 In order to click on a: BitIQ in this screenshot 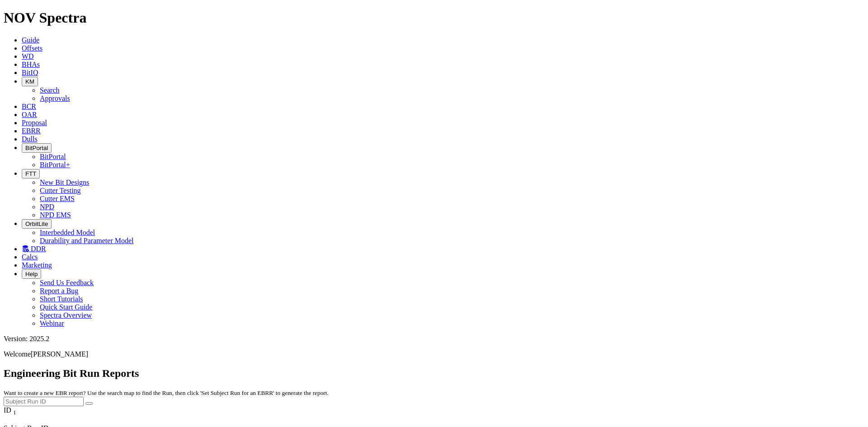, I will do `click(30, 72)`.